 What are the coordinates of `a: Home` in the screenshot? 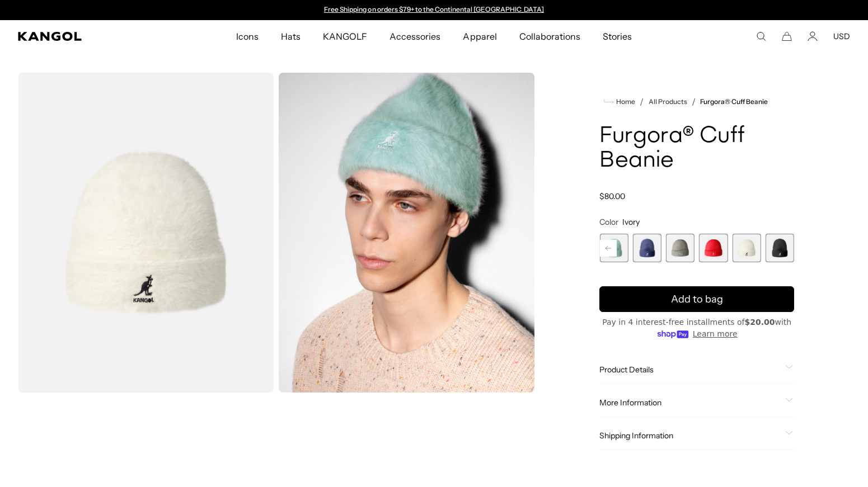 It's located at (620, 102).